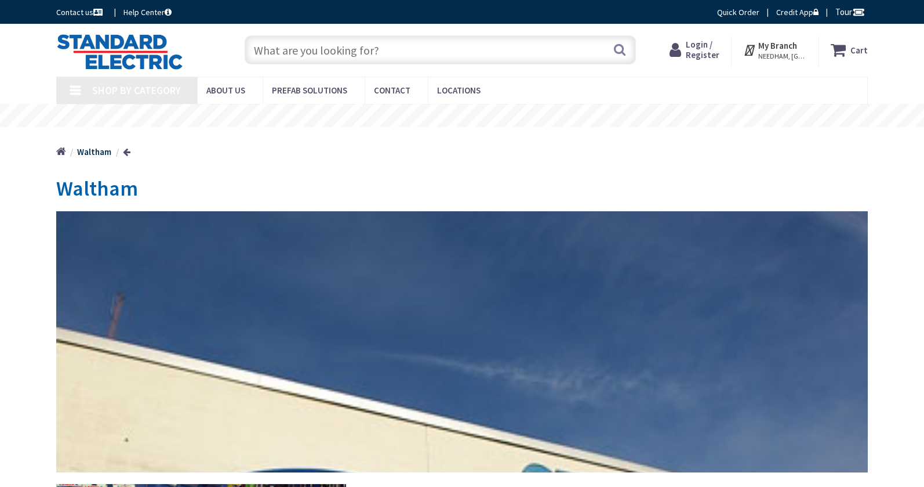 The width and height of the screenshot is (924, 487). Describe the element at coordinates (147, 12) in the screenshot. I see `a: Help Center` at that location.